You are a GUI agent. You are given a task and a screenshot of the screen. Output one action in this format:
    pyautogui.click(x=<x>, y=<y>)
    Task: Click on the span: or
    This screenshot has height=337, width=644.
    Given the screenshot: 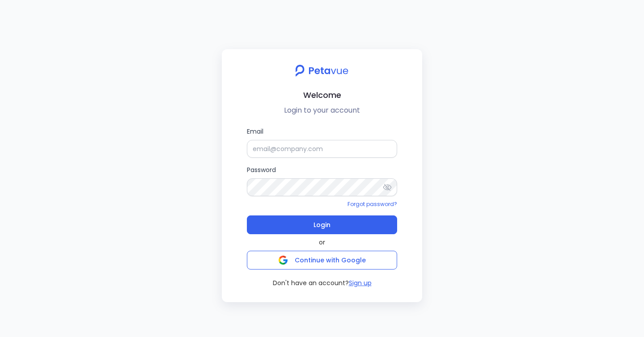 What is the action you would take?
    pyautogui.click(x=322, y=242)
    